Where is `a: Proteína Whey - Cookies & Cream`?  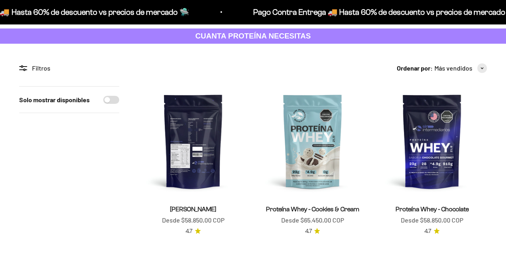
a: Proteína Whey - Cookies & Cream is located at coordinates (313, 209).